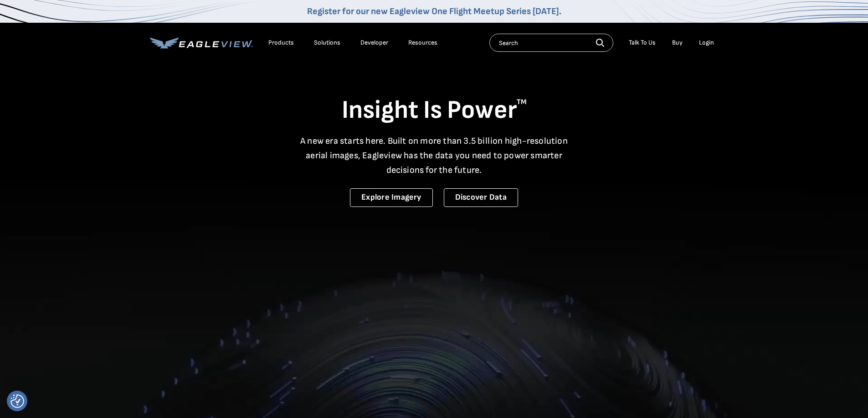  I want to click on div: Resources, so click(423, 43).